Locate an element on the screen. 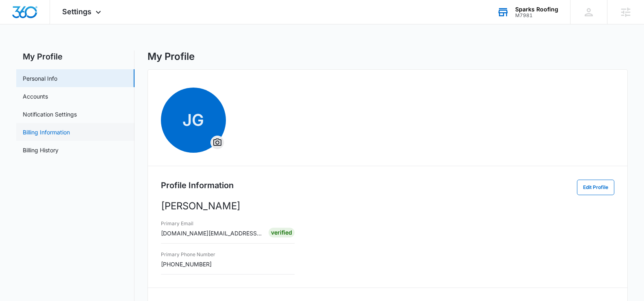  button: Overflow Menu is located at coordinates (218, 142).